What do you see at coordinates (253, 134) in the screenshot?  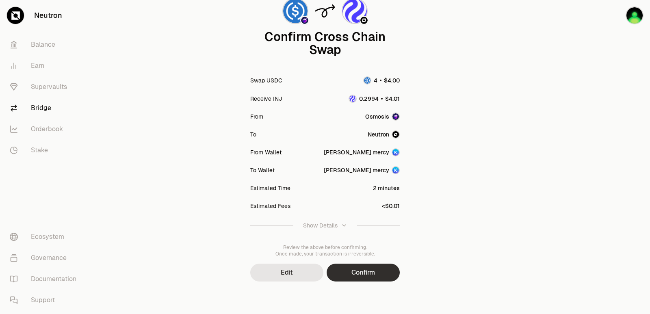 I see `div: To` at bounding box center [253, 134].